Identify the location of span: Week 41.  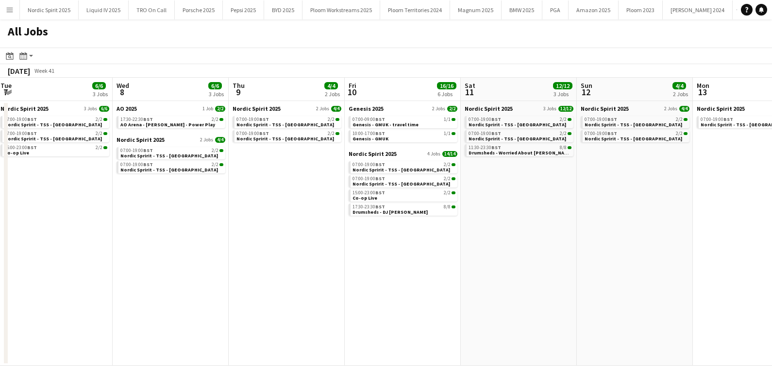
(44, 70).